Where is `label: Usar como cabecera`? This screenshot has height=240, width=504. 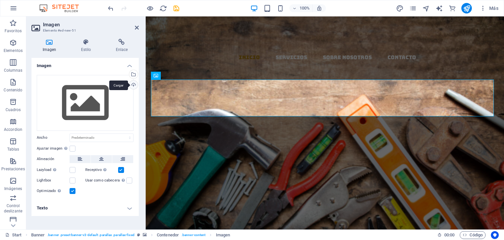 label: Usar como cabecera is located at coordinates (106, 180).